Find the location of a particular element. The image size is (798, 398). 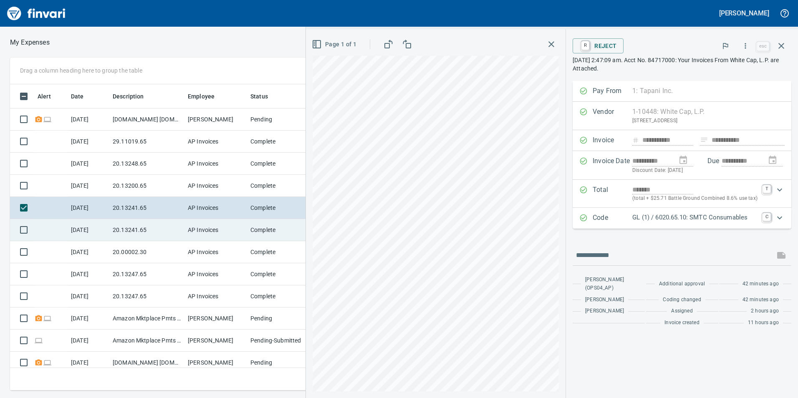

td: 29.11019.65 is located at coordinates (147, 142).